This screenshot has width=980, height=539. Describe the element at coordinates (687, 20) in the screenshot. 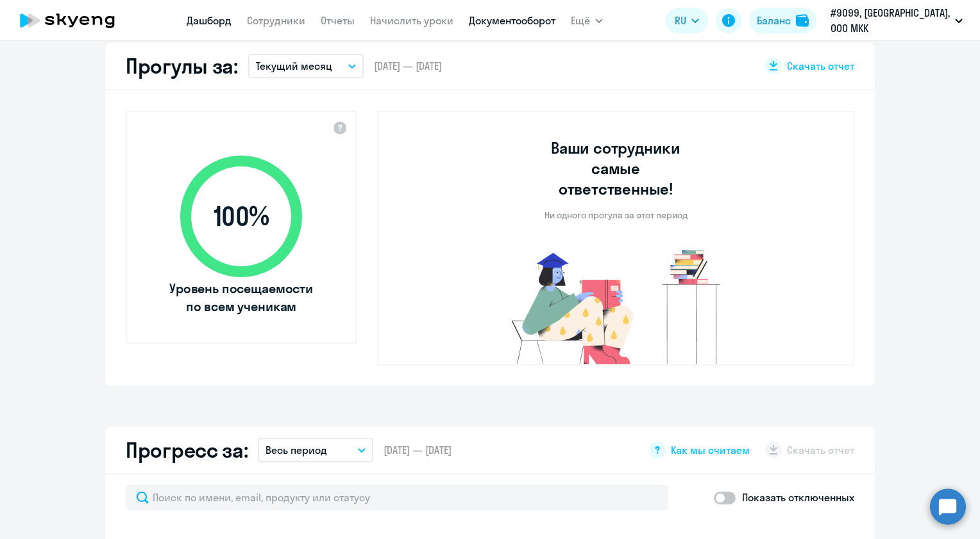

I see `button: RU` at that location.